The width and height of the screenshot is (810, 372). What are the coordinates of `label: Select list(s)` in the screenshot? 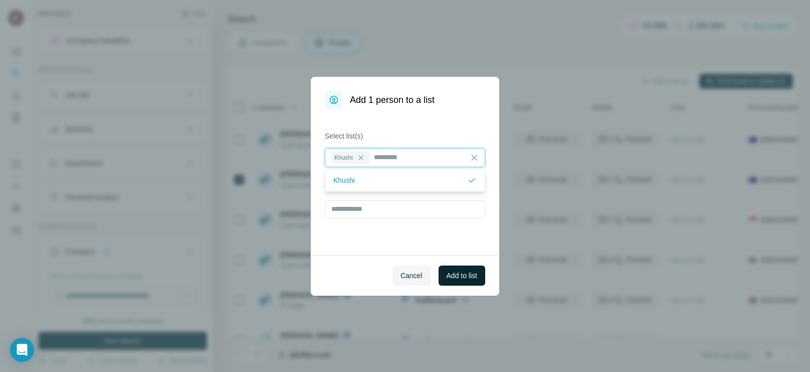 It's located at (405, 136).